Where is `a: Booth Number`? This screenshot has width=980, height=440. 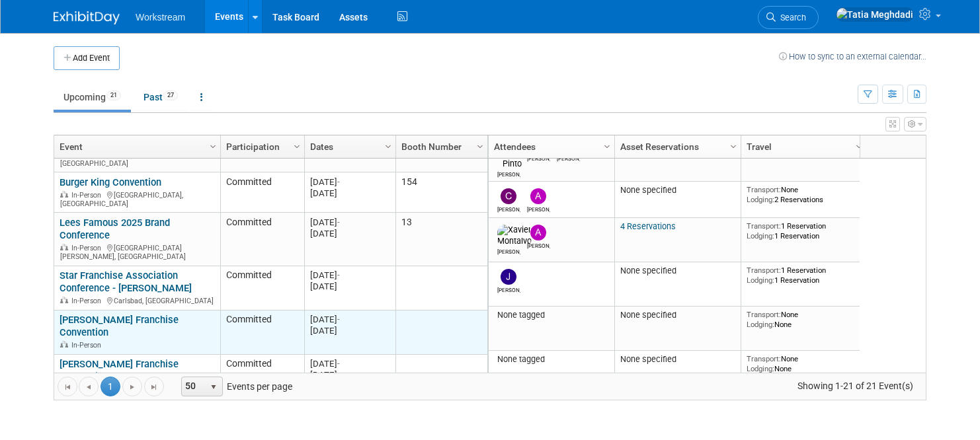 a: Booth Number is located at coordinates (440, 147).